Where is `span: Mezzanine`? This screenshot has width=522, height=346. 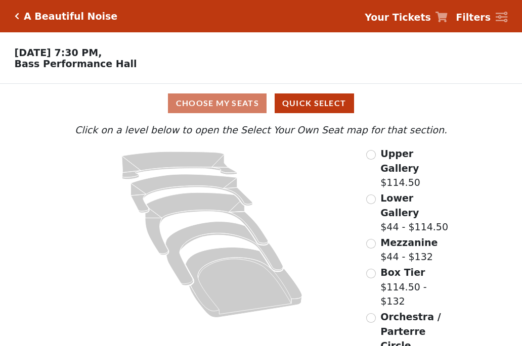 span: Mezzanine is located at coordinates (409, 243).